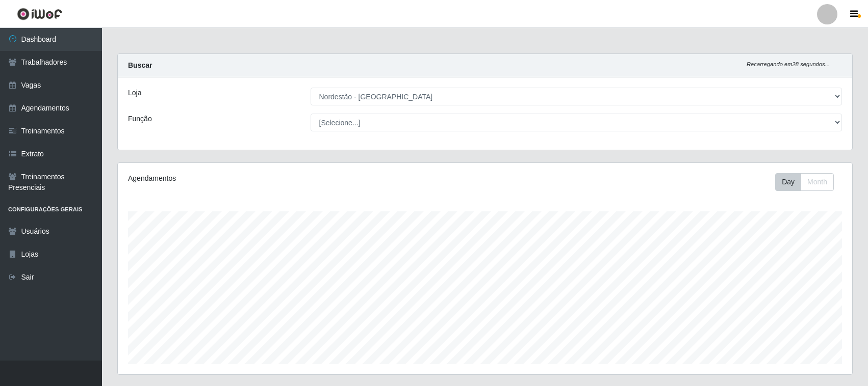 The height and width of the screenshot is (386, 868). I want to click on strong: Buscar, so click(139, 65).